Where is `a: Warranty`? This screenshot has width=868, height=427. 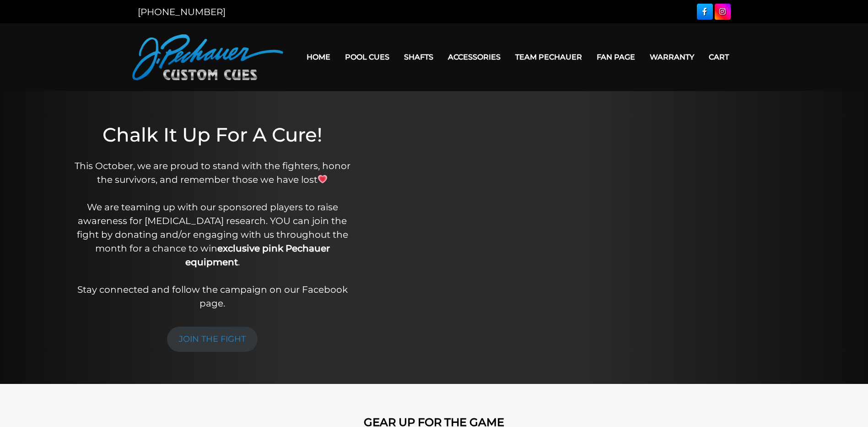 a: Warranty is located at coordinates (671, 57).